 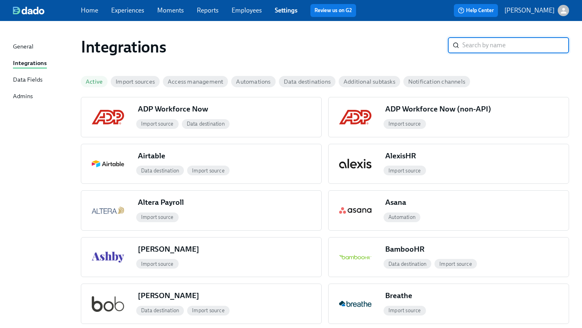 What do you see at coordinates (476, 11) in the screenshot?
I see `button: Help Center` at bounding box center [476, 11].